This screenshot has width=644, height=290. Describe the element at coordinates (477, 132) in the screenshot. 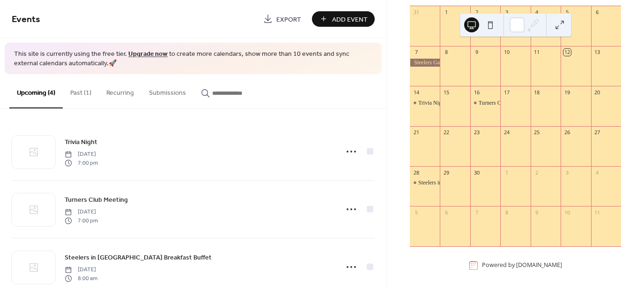

I see `div: 23` at that location.